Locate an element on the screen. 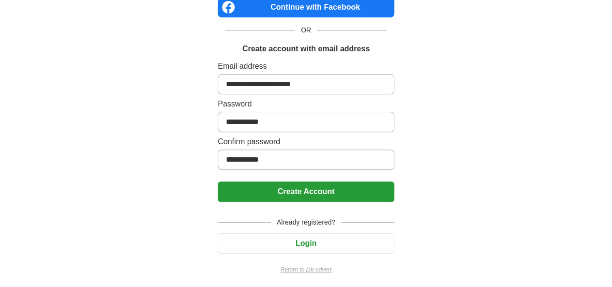 The height and width of the screenshot is (287, 612). button: Login is located at coordinates (306, 243).